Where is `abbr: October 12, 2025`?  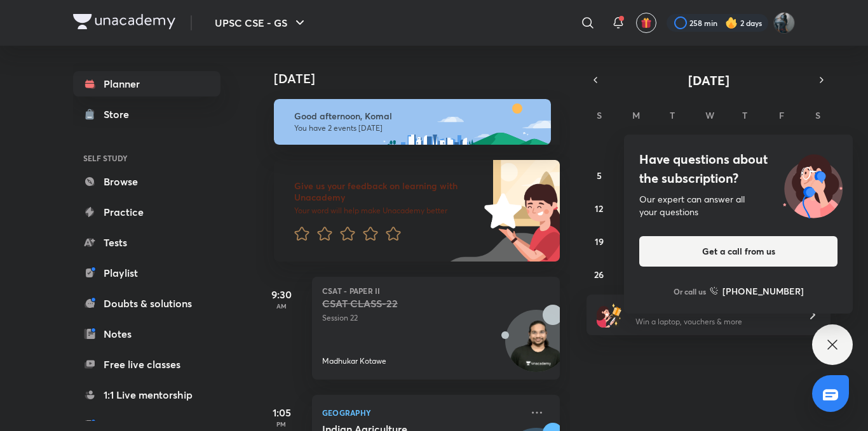
abbr: October 12, 2025 is located at coordinates (599, 209).